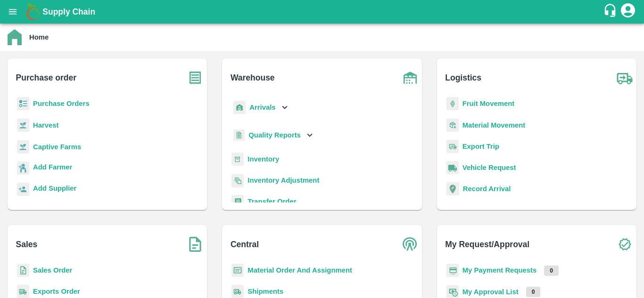 The height and width of the screenshot is (298, 644). Describe the element at coordinates (463, 78) in the screenshot. I see `b: Logistics` at that location.